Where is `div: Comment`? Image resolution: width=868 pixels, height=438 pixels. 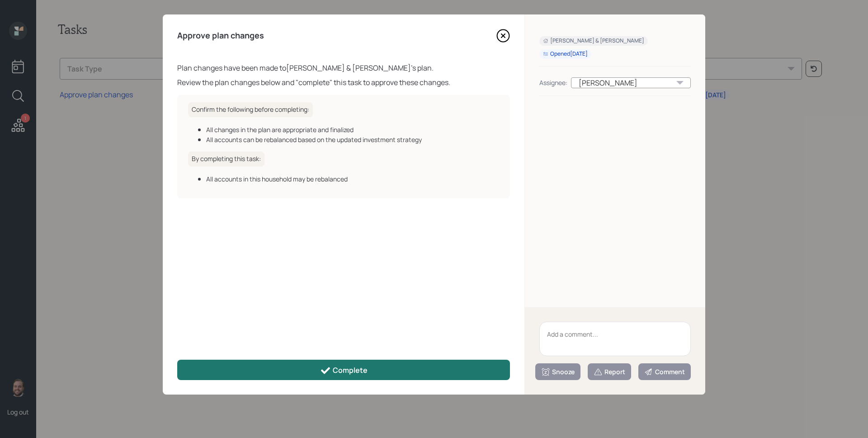 div: Comment is located at coordinates (665, 372).